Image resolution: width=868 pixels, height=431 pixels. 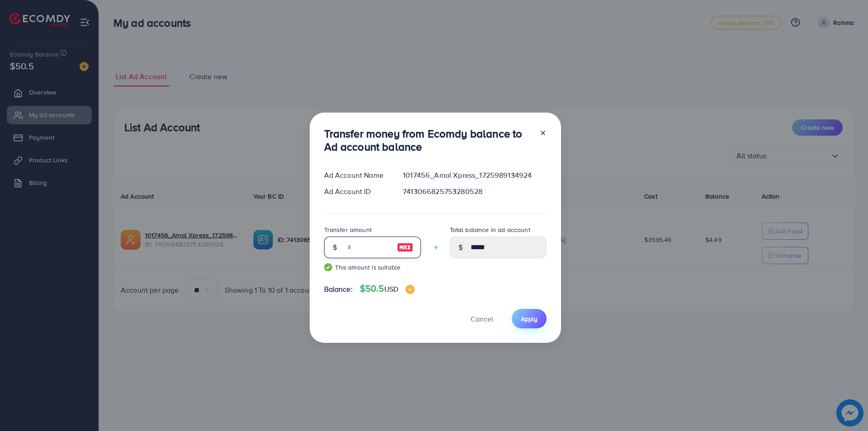 I want to click on h3: Transfer money from Ecomdy balance to Ad account balance, so click(x=428, y=140).